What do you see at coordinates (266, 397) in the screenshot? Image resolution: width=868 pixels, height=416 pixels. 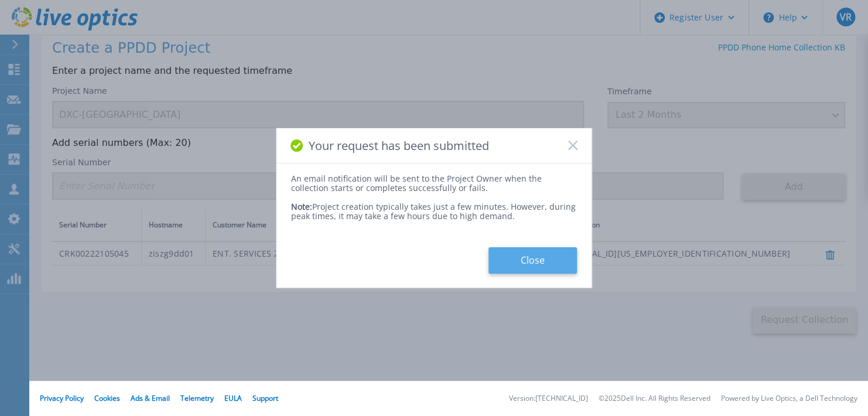 I see `a: Support` at bounding box center [266, 397].